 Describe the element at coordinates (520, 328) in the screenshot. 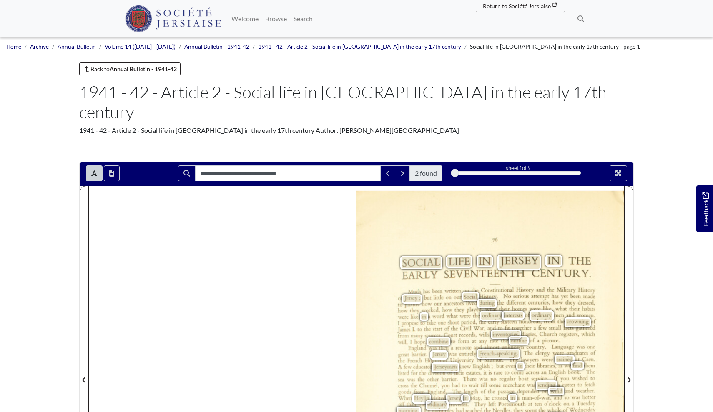

I see `span: together` at that location.